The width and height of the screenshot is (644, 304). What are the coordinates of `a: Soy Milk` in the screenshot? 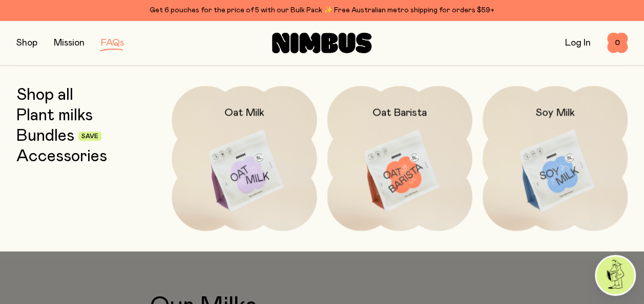 It's located at (555, 158).